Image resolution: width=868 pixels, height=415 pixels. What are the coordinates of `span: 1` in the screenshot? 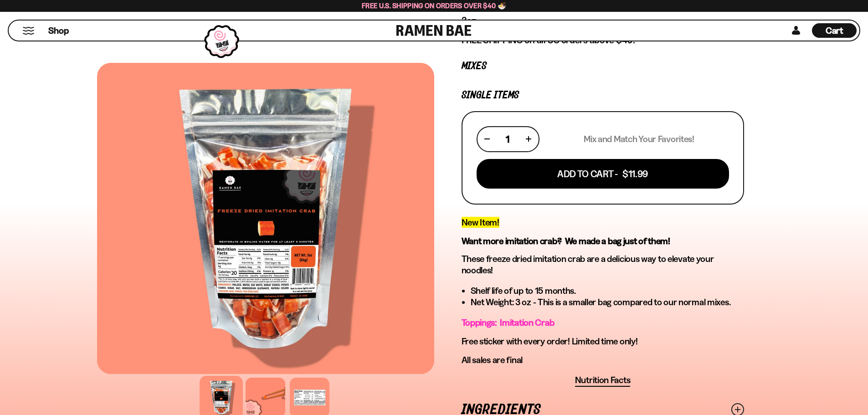 It's located at (508, 139).